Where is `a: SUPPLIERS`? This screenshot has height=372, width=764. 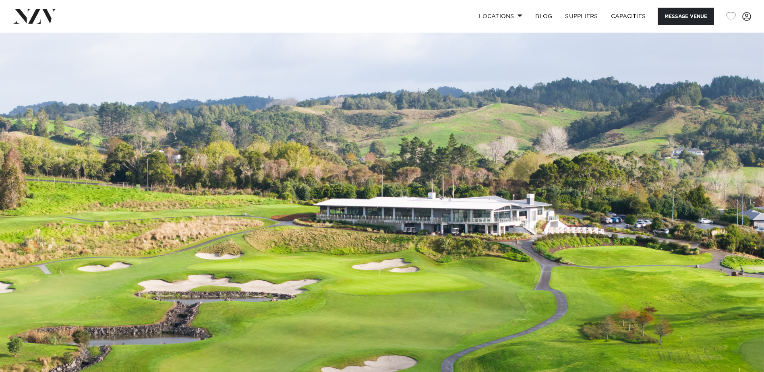 a: SUPPLIERS is located at coordinates (581, 16).